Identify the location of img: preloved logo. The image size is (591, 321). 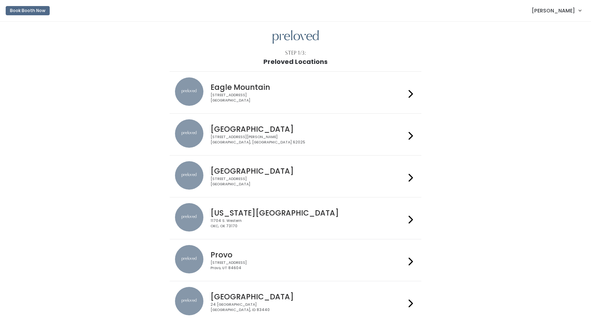
(296, 37).